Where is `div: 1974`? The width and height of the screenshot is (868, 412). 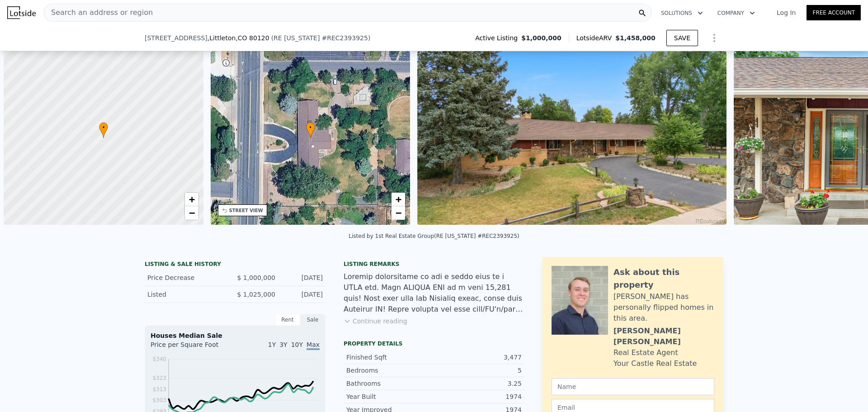
div: 1974 is located at coordinates (478, 396).